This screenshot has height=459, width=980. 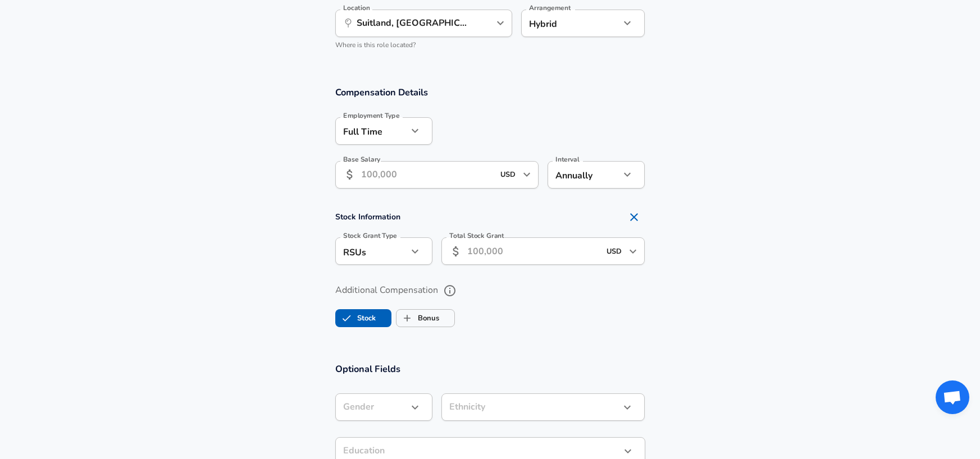 I want to click on label: Total Stock Grant, so click(x=476, y=236).